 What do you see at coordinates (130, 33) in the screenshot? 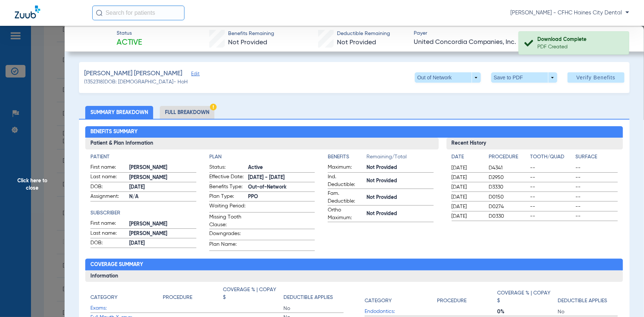
I see `span: Status` at bounding box center [130, 33].